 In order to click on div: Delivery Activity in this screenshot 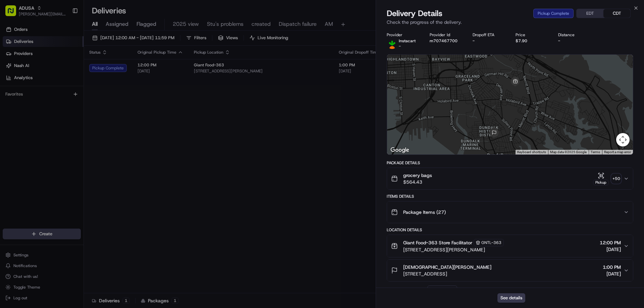, I will do `click(405, 290)`.